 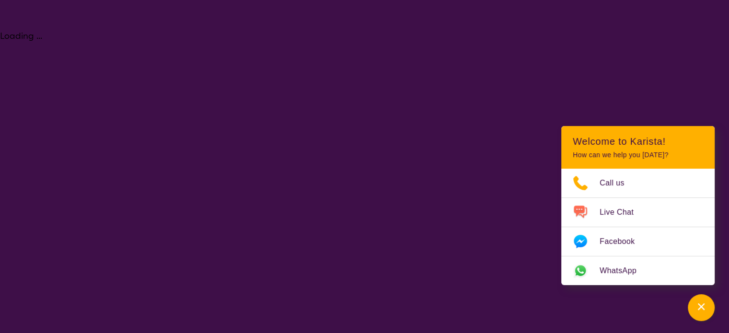 I want to click on span: Call us, so click(x=618, y=183).